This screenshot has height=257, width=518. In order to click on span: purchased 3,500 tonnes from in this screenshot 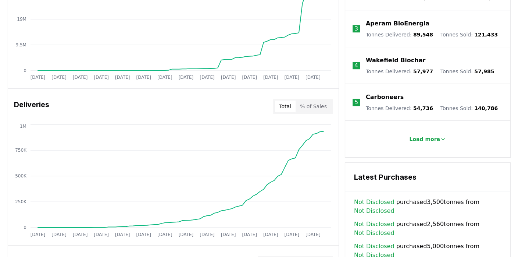, I will do `click(428, 206)`.